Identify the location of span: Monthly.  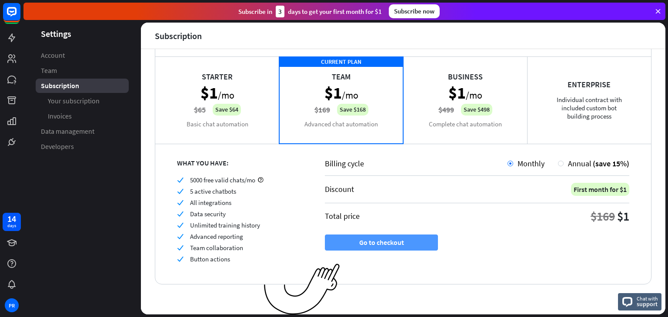
(531, 164).